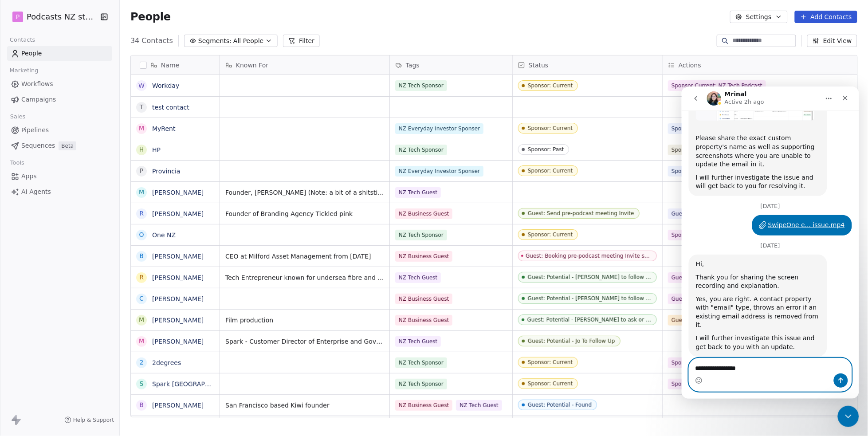 This screenshot has height=436, width=868. Describe the element at coordinates (825, 17) in the screenshot. I see `button: Add Contacts` at that location.